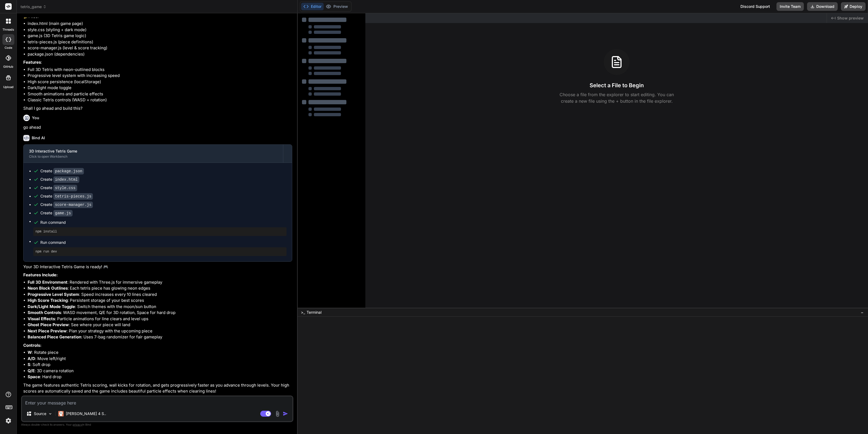  I want to click on div: 3D Interactive Tetris Game, so click(153, 152).